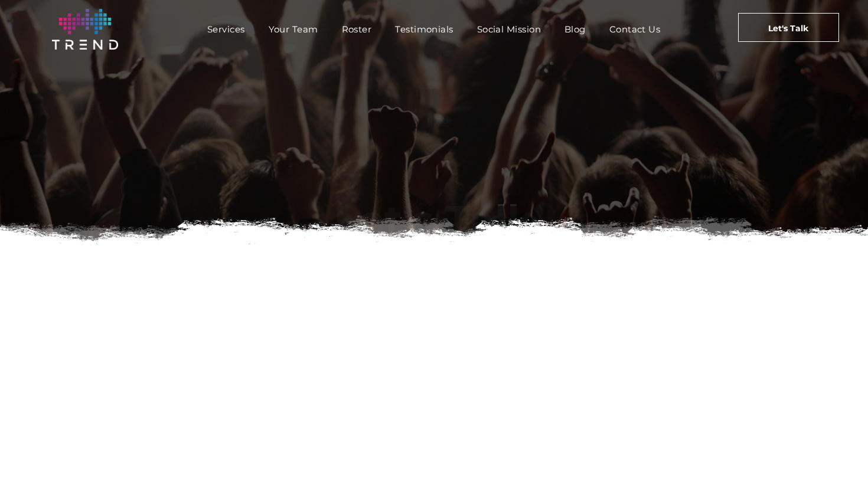 The width and height of the screenshot is (868, 495). What do you see at coordinates (635, 29) in the screenshot?
I see `a: Contact Us` at bounding box center [635, 29].